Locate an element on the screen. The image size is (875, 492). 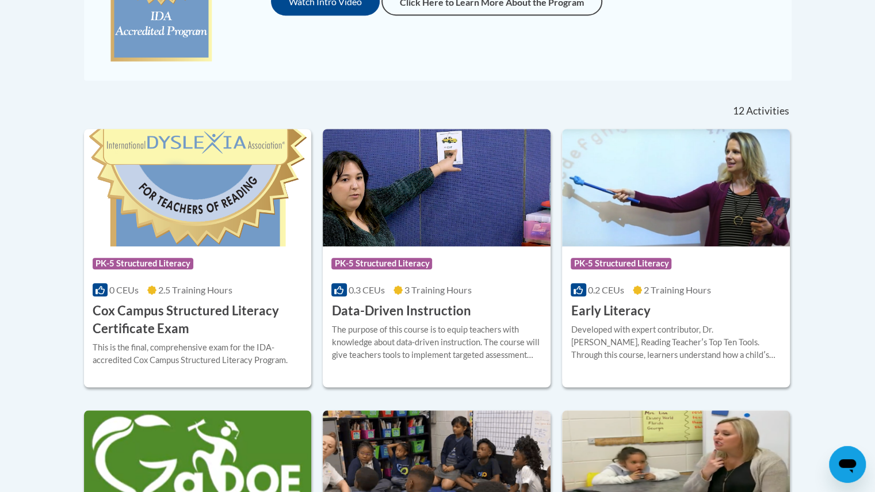
a: Course LogoPK-5 Structured Literacy0 CEUs2.5 Training Hours Cox Campus Structured Literacy Certif... is located at coordinates (198, 258).